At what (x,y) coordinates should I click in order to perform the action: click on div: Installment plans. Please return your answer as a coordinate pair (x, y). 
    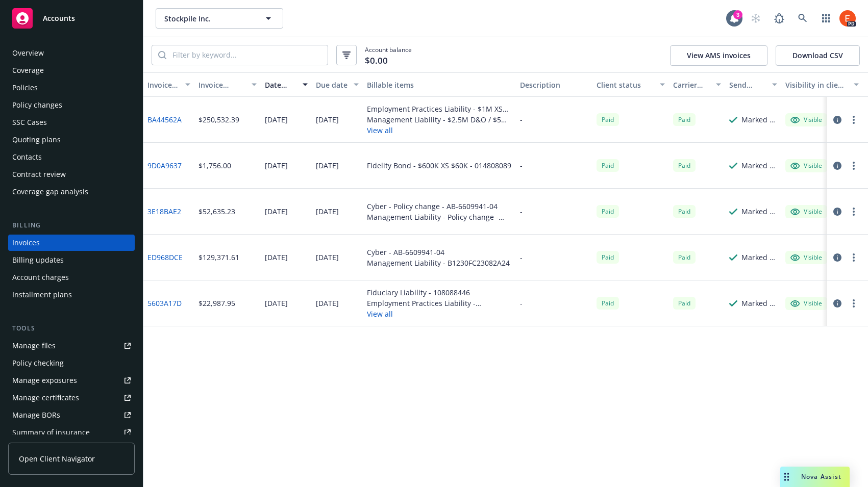
    Looking at the image, I should click on (42, 295).